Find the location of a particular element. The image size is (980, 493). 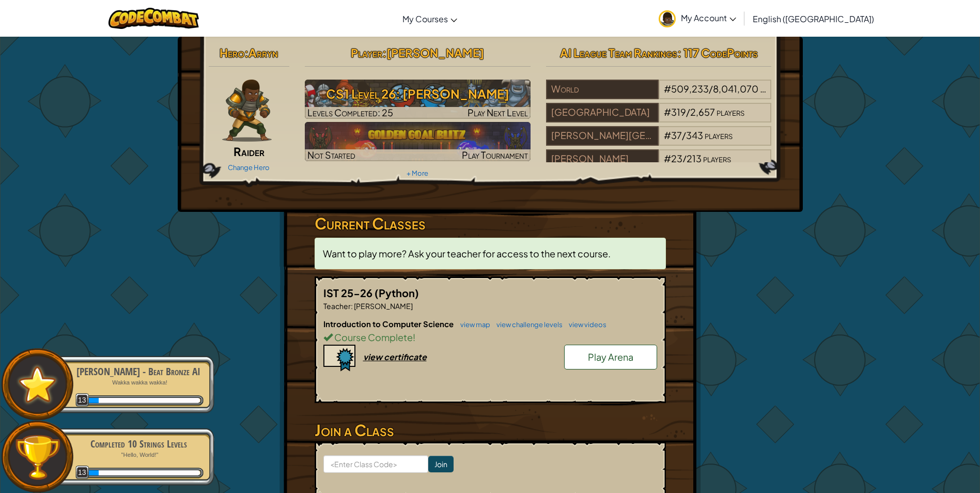

span: AI League Team Rankings is located at coordinates (618, 53).